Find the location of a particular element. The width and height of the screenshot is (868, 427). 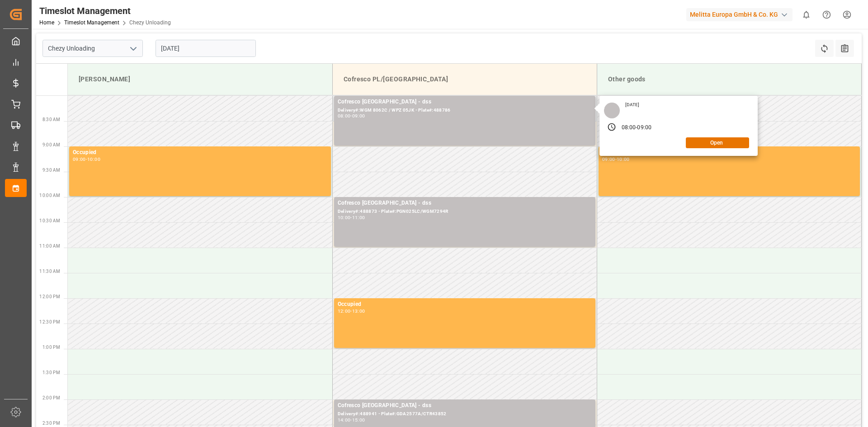

span: 2:30 PM is located at coordinates (51, 423).